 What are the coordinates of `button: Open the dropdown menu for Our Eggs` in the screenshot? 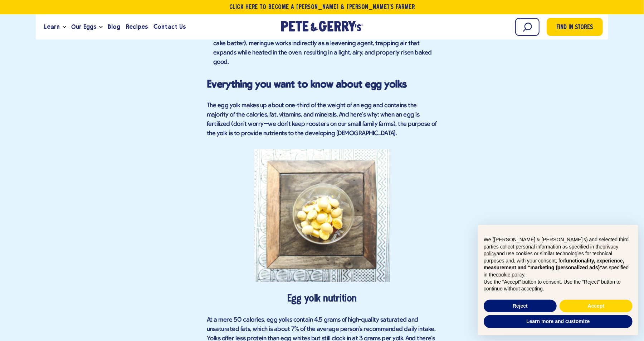 It's located at (101, 27).